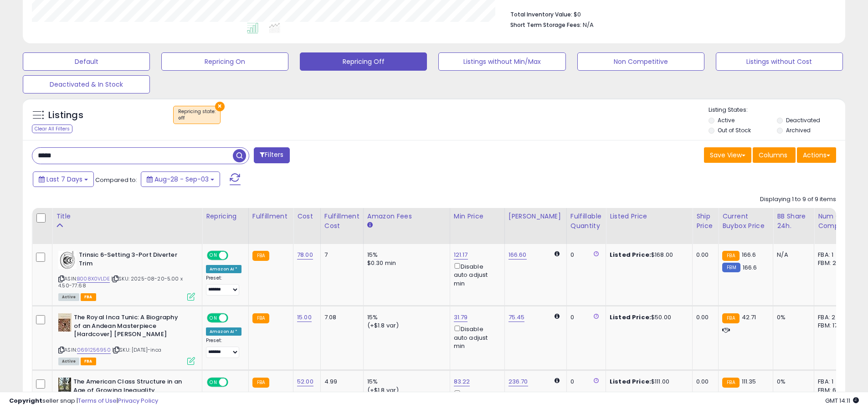 Image resolution: width=868 pixels, height=410 pixels. What do you see at coordinates (749, 317) in the screenshot?
I see `span: 42.71` at bounding box center [749, 317].